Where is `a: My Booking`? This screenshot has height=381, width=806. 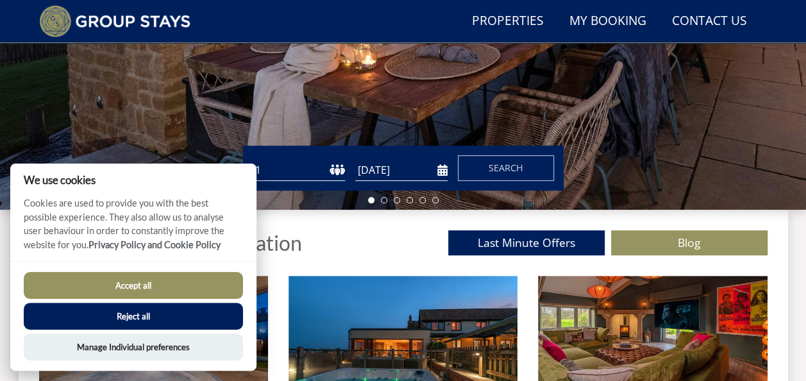 a: My Booking is located at coordinates (608, 21).